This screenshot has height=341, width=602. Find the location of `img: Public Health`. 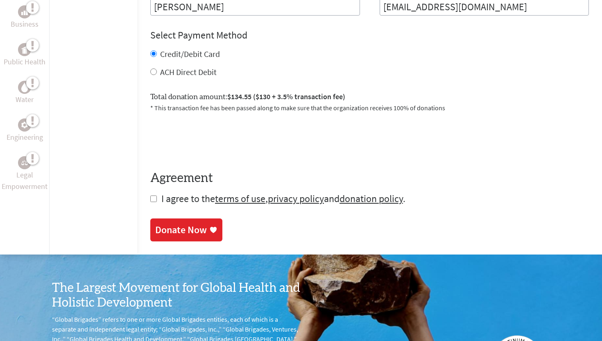

img: Public Health is located at coordinates (25, 50).